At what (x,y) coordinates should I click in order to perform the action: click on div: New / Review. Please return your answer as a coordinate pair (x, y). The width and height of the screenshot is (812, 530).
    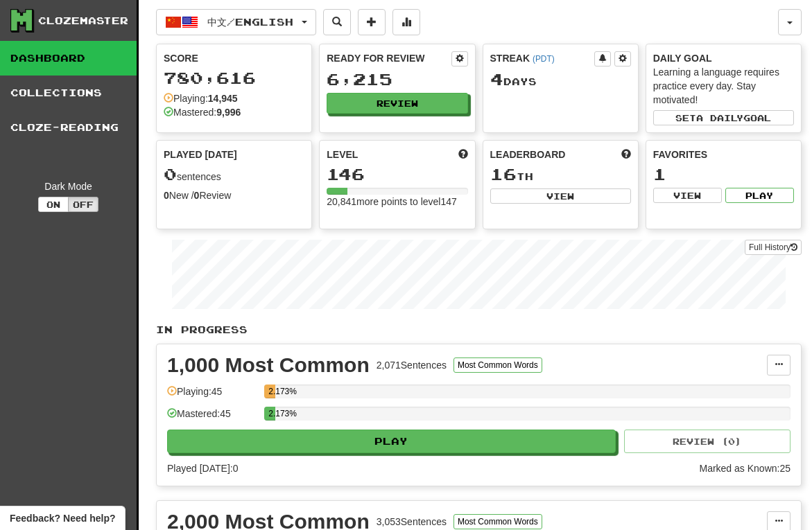
    Looking at the image, I should click on (233, 195).